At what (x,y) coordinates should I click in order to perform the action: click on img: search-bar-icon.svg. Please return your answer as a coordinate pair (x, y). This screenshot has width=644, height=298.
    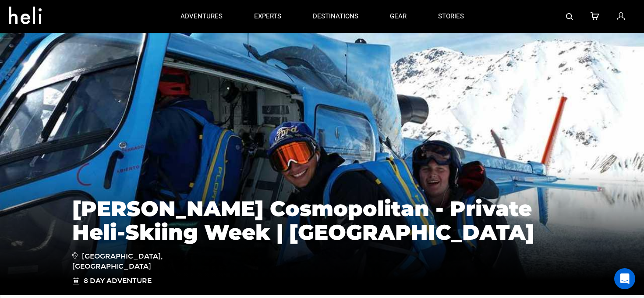
    Looking at the image, I should click on (570, 16).